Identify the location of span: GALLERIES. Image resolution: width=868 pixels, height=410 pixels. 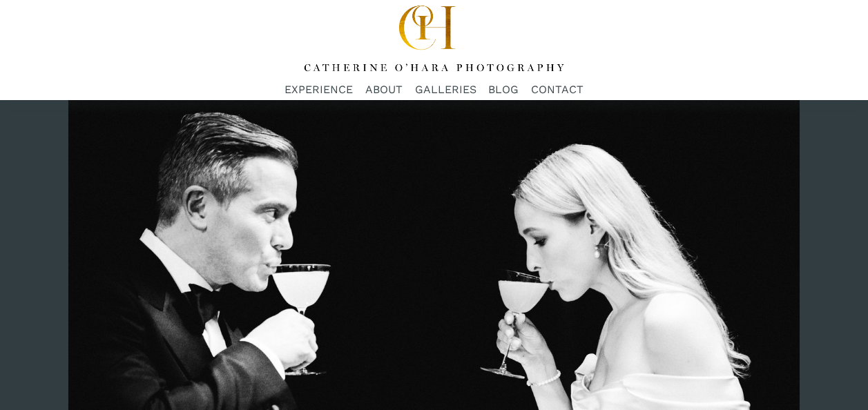
(446, 90).